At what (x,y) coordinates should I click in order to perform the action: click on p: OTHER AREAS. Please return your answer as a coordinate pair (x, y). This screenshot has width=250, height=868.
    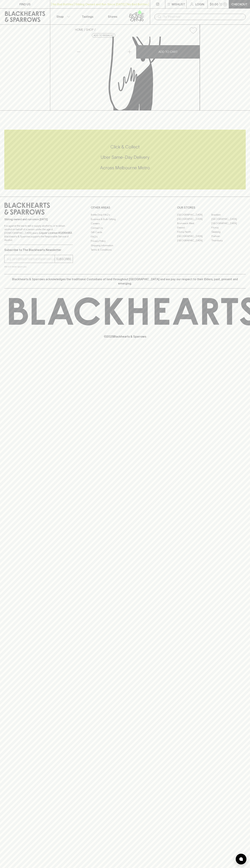
    Looking at the image, I should click on (125, 208).